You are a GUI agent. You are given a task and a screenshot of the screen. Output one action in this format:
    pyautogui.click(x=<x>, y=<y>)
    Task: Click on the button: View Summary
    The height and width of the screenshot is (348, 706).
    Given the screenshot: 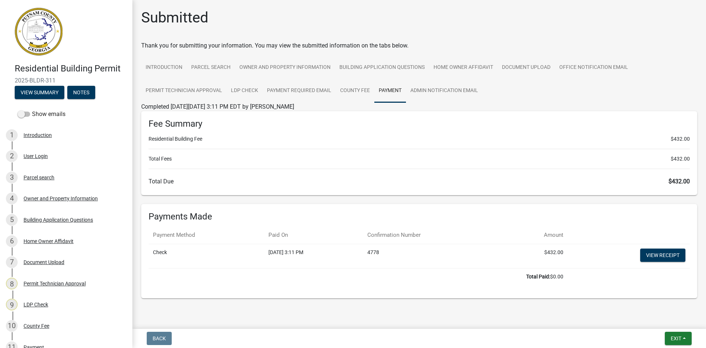 What is the action you would take?
    pyautogui.click(x=39, y=92)
    